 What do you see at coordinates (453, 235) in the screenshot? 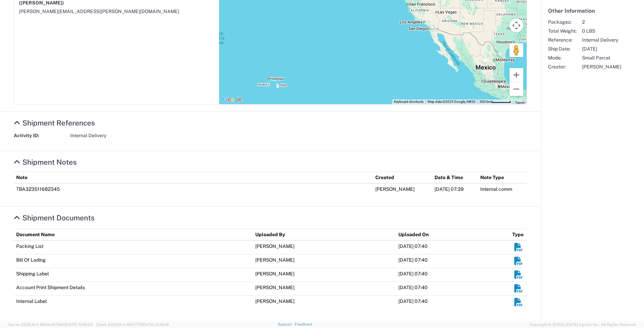
I see `th: Uploaded On` at bounding box center [453, 235].